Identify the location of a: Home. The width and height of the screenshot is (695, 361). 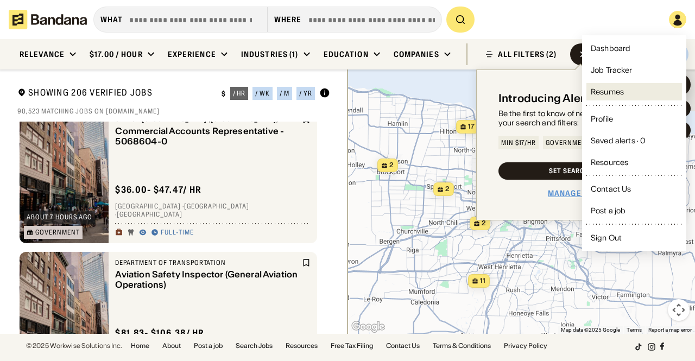
(140, 346).